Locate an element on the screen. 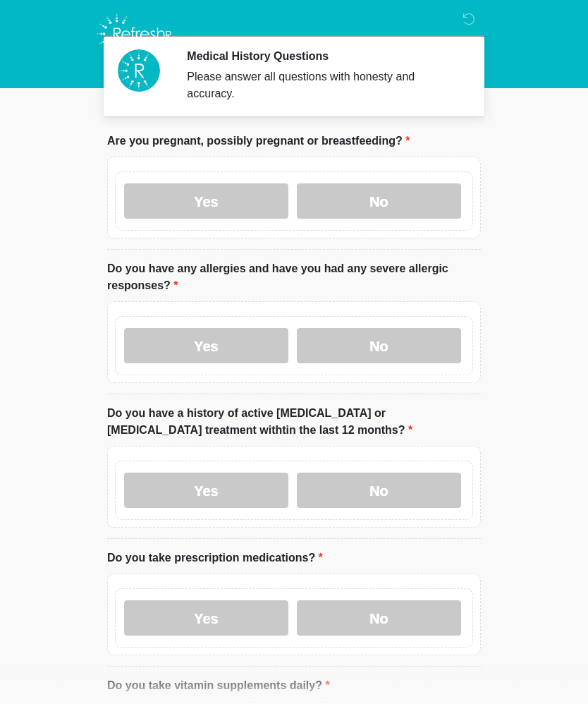  label: Are you pregnant, possibly pregnant or breastfeeding? is located at coordinates (258, 141).